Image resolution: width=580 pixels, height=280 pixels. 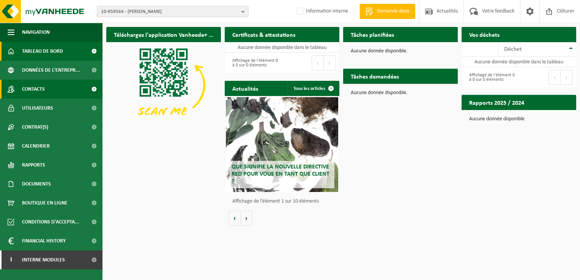 I want to click on span: Contrat(s), so click(x=35, y=127).